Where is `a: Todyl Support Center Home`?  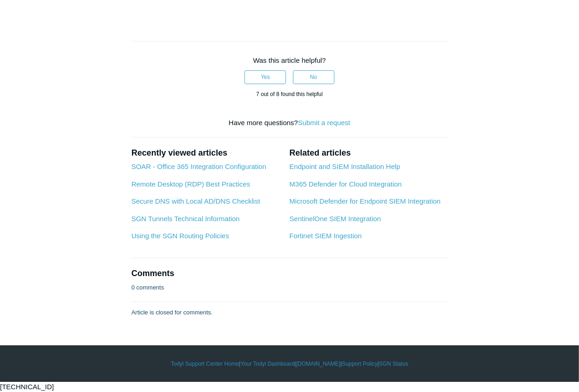
a: Todyl Support Center Home is located at coordinates (205, 364).